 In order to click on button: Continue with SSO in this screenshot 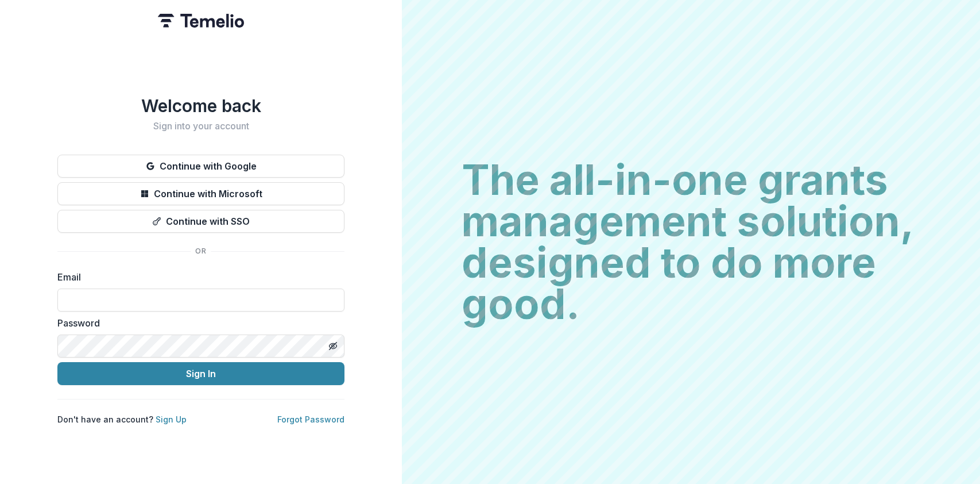, I will do `click(201, 221)`.